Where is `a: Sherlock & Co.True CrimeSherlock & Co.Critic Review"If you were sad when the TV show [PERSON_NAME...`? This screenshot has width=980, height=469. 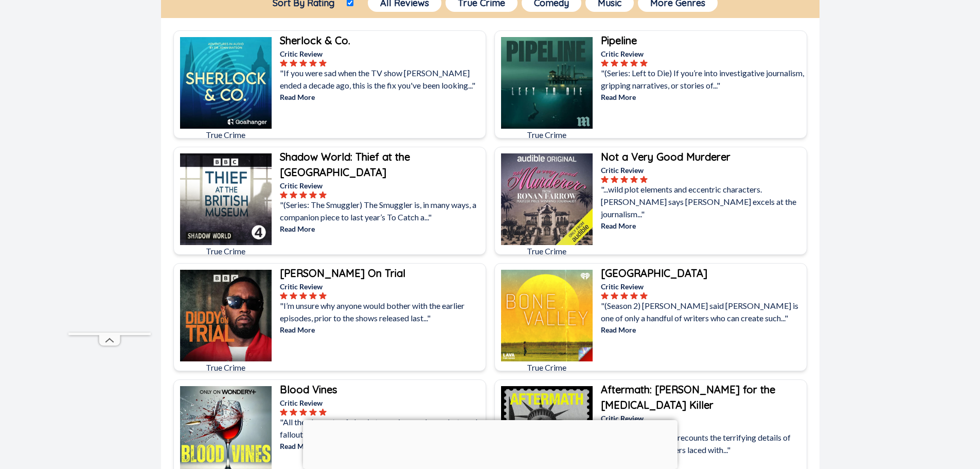
a: Sherlock & Co.True CrimeSherlock & Co.Critic Review"If you were sad when the TV show [PERSON_NAME... is located at coordinates (329, 84).